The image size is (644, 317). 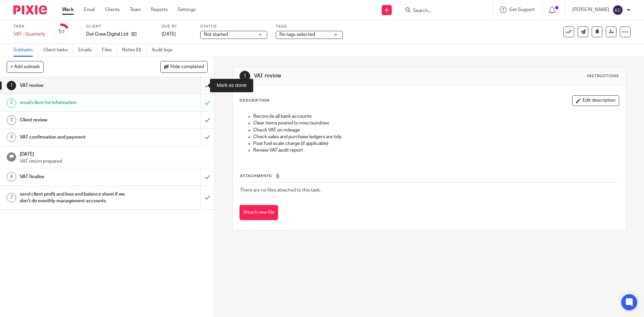 I want to click on span: No tags selected, so click(x=297, y=34).